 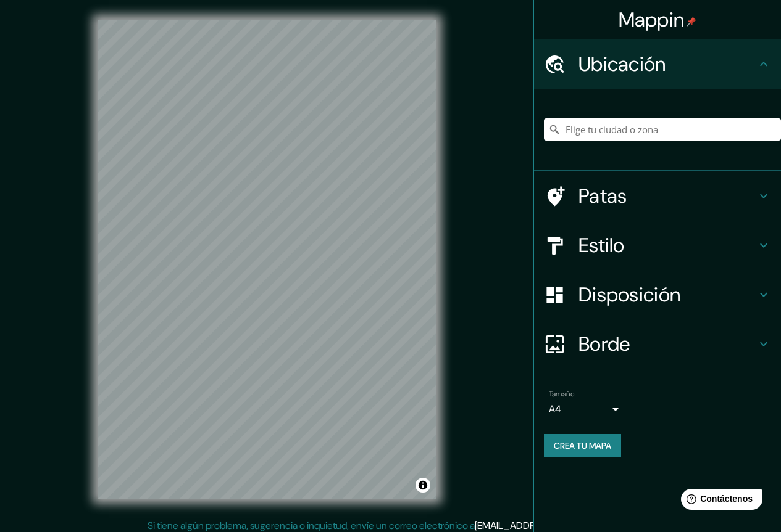 What do you see at coordinates (555, 409) in the screenshot?
I see `font: A4` at bounding box center [555, 409].